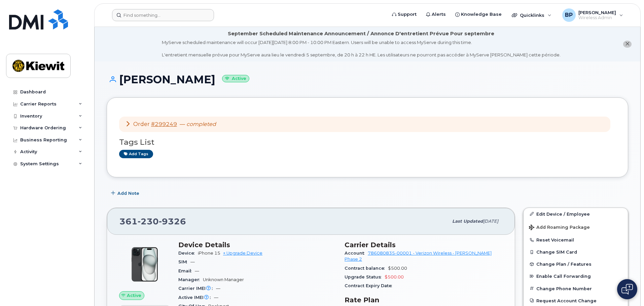  What do you see at coordinates (190, 279) in the screenshot?
I see `span: Manager` at bounding box center [190, 279].